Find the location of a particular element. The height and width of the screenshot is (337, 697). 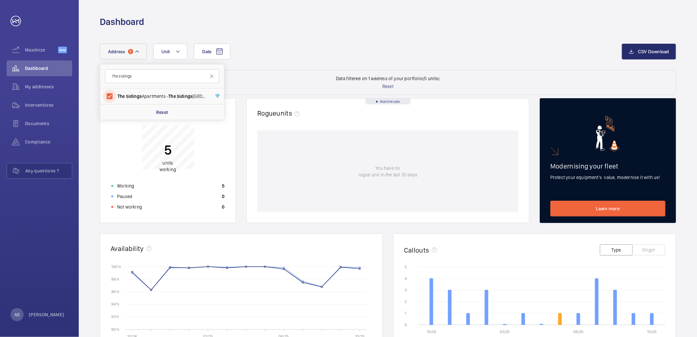

text: 92 % is located at coordinates (115, 316).